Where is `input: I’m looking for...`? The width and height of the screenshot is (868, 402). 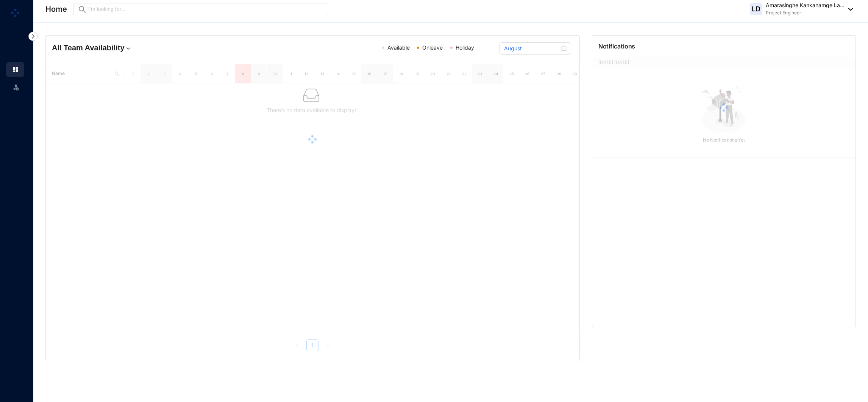
input: I’m looking for... is located at coordinates (205, 9).